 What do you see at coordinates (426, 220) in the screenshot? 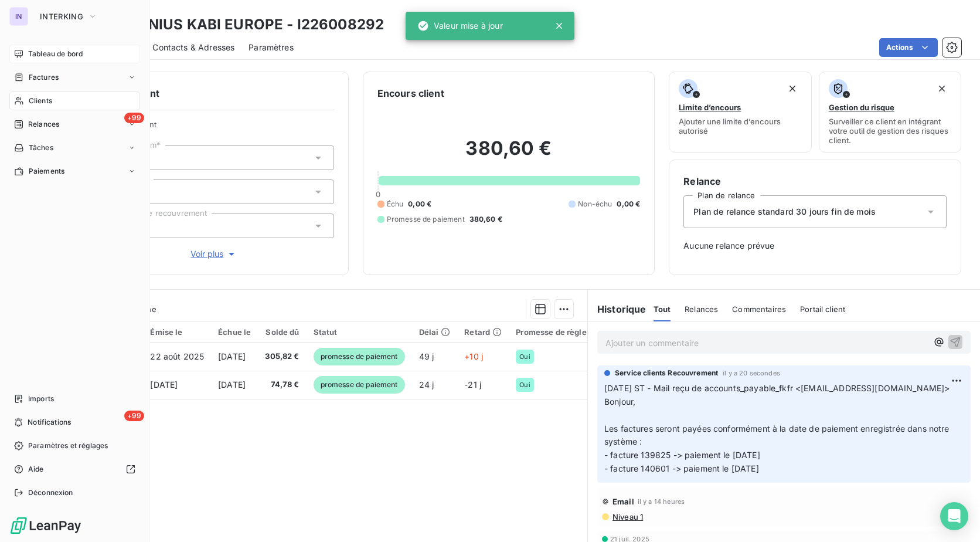
I see `span: Promesse de paiement` at bounding box center [426, 220].